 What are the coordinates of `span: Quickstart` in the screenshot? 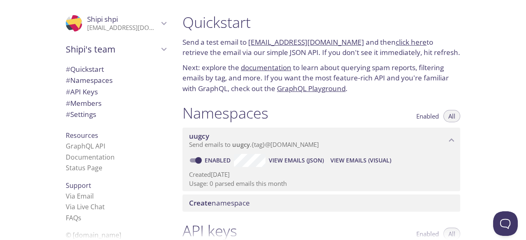 It's located at (85, 69).